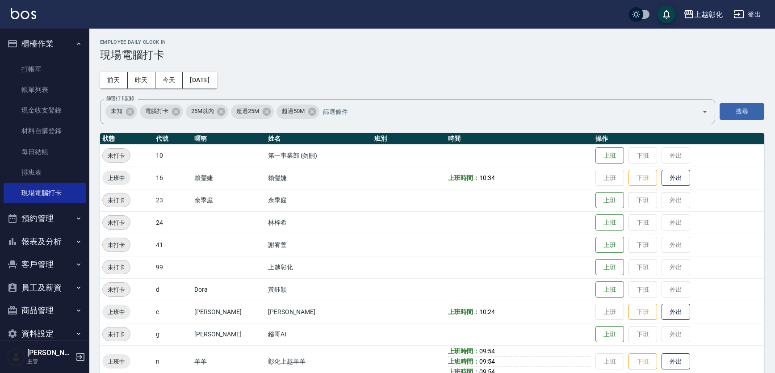  Describe the element at coordinates (247, 111) in the screenshot. I see `span: 超過25M` at that location.